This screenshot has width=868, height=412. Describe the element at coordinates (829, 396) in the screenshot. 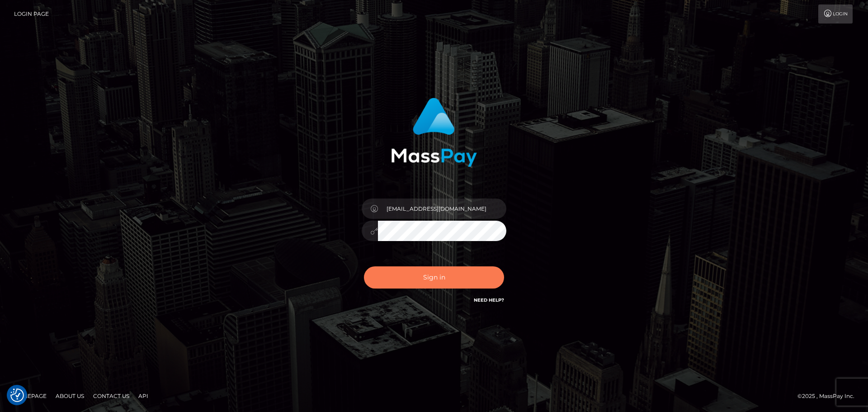

I see `div: © 2025 , MassPay Inc.` at that location.